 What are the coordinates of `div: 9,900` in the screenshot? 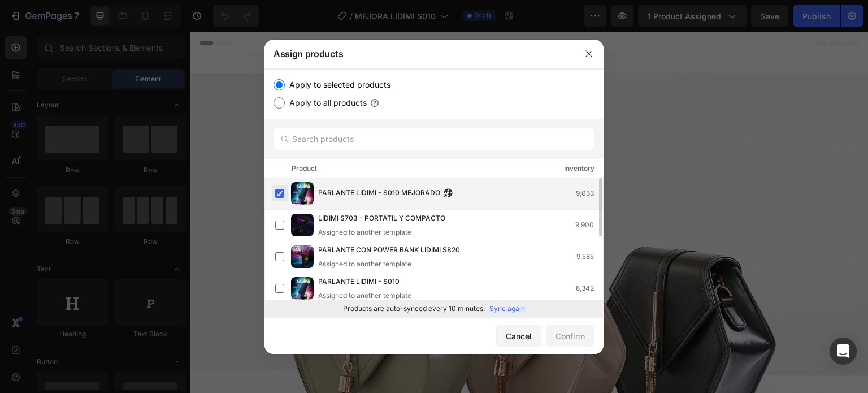 It's located at (589, 225).